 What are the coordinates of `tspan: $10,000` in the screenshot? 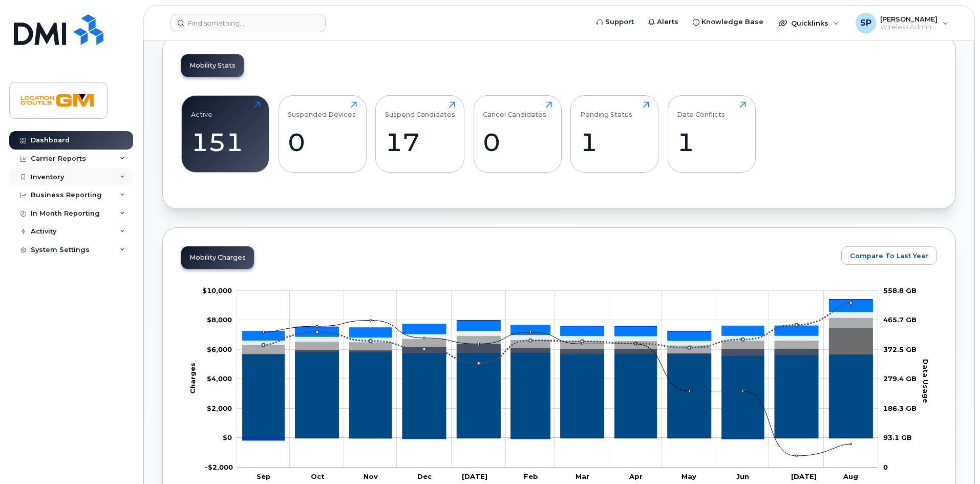 It's located at (217, 290).